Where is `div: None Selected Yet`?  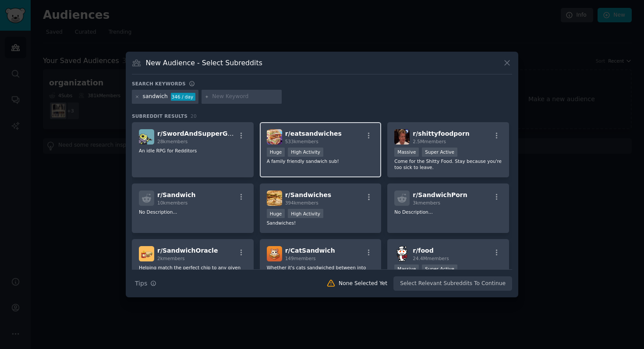 div: None Selected Yet is located at coordinates (363, 284).